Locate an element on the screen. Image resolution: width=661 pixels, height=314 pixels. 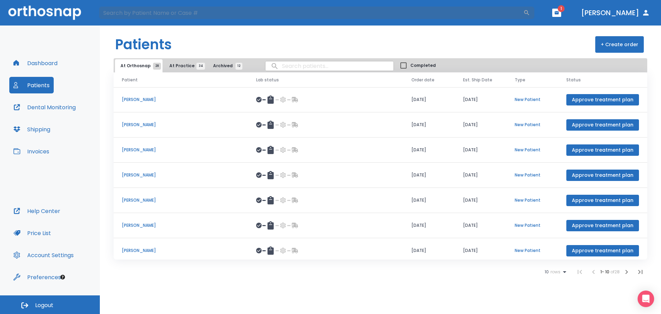
a: Dental Monitoring is located at coordinates (44, 107).